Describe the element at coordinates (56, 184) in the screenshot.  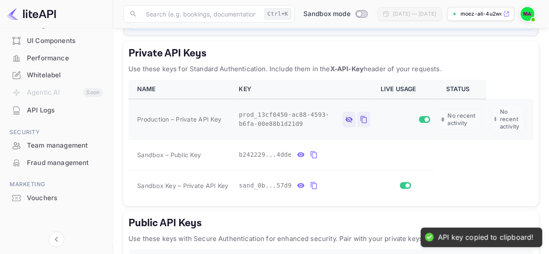
I see `span: Marketing` at that location.